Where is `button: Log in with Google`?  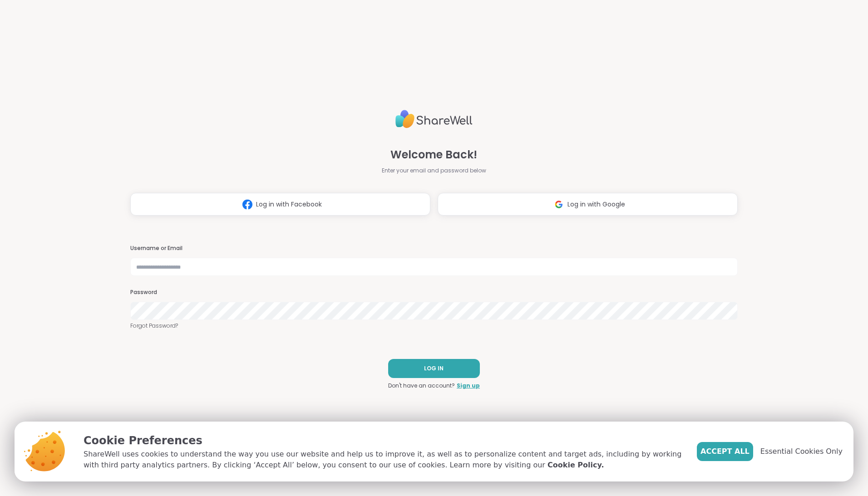
button: Log in with Google is located at coordinates (587, 204).